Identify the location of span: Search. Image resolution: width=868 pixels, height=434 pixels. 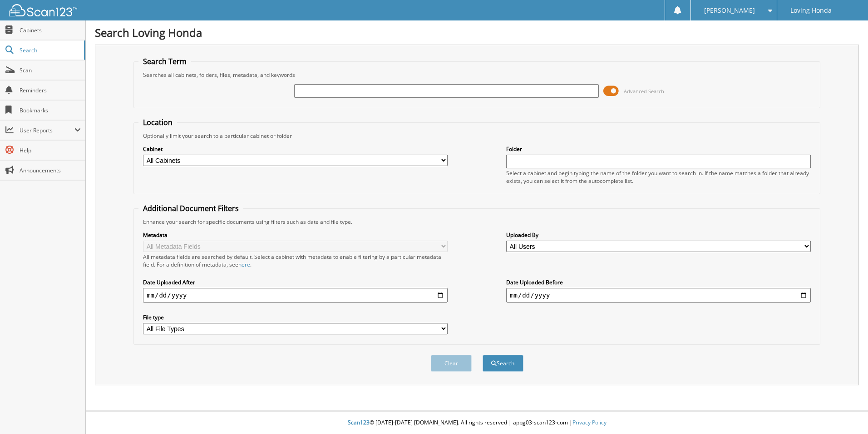
(50, 50).